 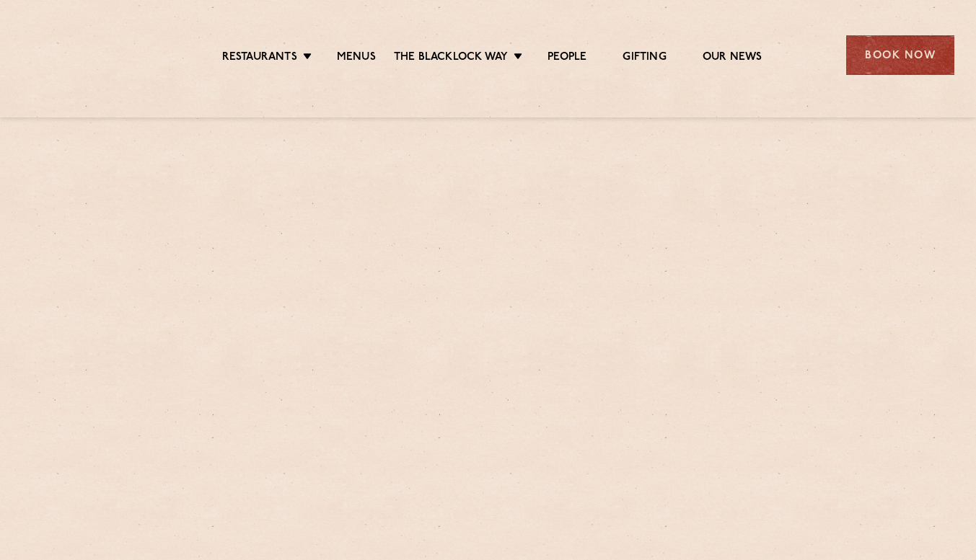 What do you see at coordinates (357, 58) in the screenshot?
I see `a: Menus` at bounding box center [357, 58].